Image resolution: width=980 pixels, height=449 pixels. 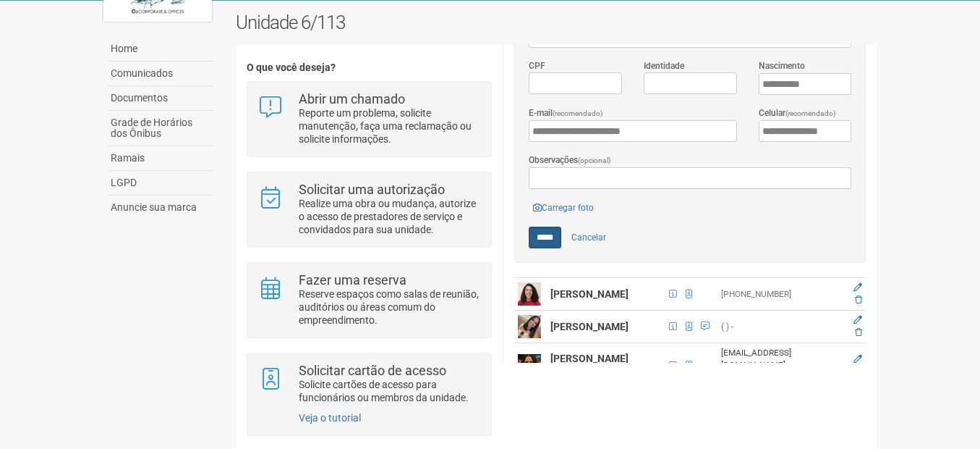 I want to click on strong: Abrir um chamado, so click(x=352, y=99).